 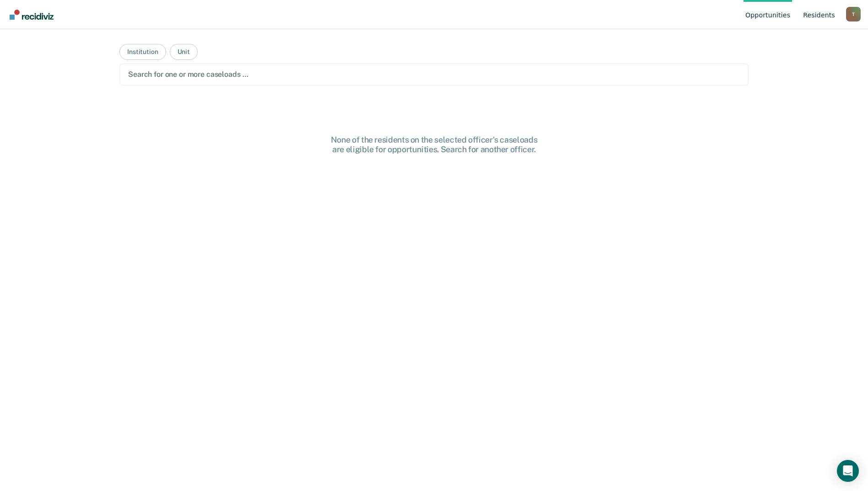 What do you see at coordinates (848, 471) in the screenshot?
I see `div: Open Intercom Messenger` at bounding box center [848, 471].